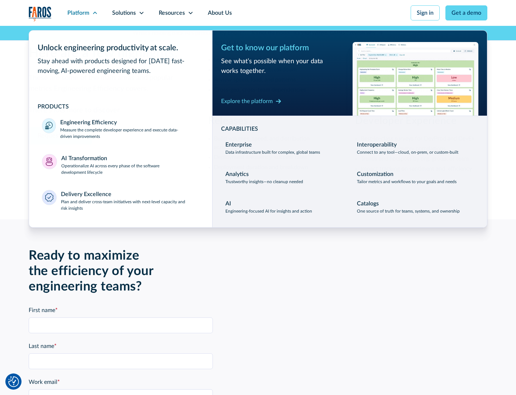 The image size is (516, 395). I want to click on div: Solutions, so click(124, 13).